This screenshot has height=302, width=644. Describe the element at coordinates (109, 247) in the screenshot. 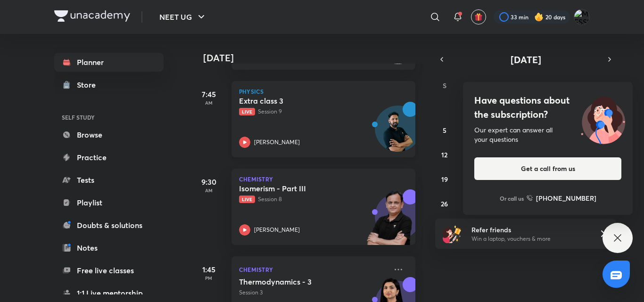

I see `a: Notes` at that location.